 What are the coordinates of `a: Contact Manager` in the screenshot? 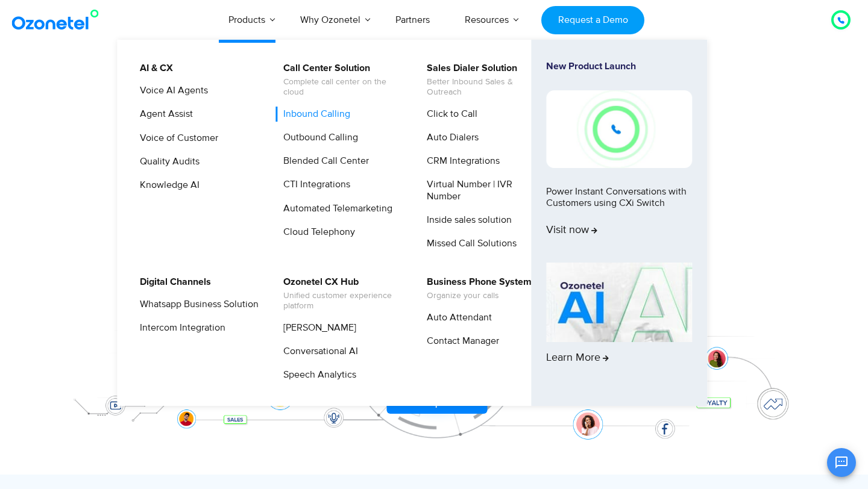 It's located at (460, 341).